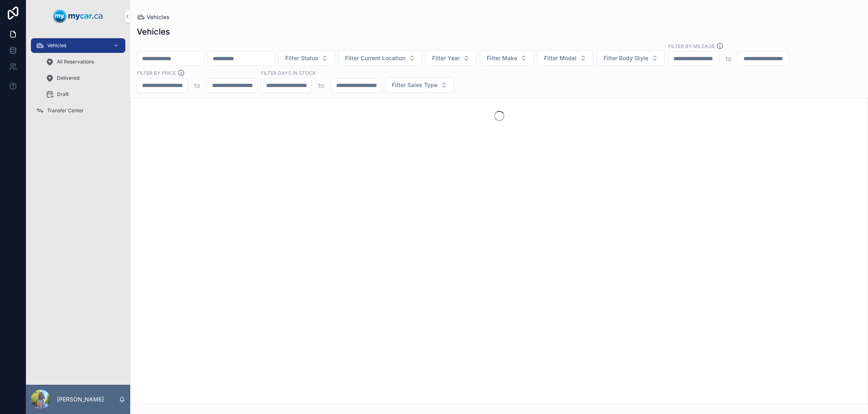  Describe the element at coordinates (68, 78) in the screenshot. I see `span: Delivered` at that location.